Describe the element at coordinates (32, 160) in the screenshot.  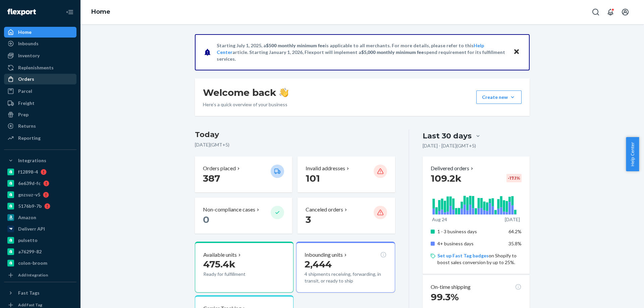
I see `div: Integrations` at that location.